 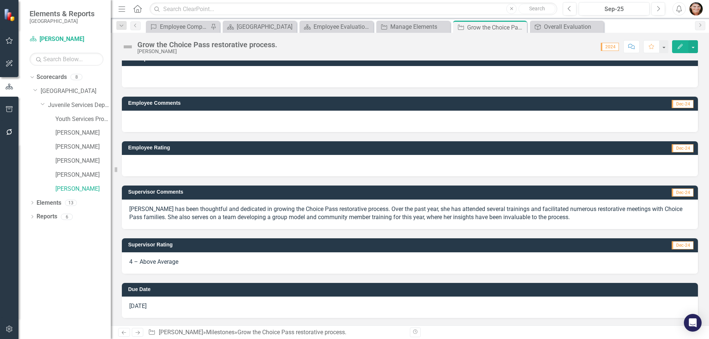 I want to click on a: Youth Services Program, so click(x=83, y=119).